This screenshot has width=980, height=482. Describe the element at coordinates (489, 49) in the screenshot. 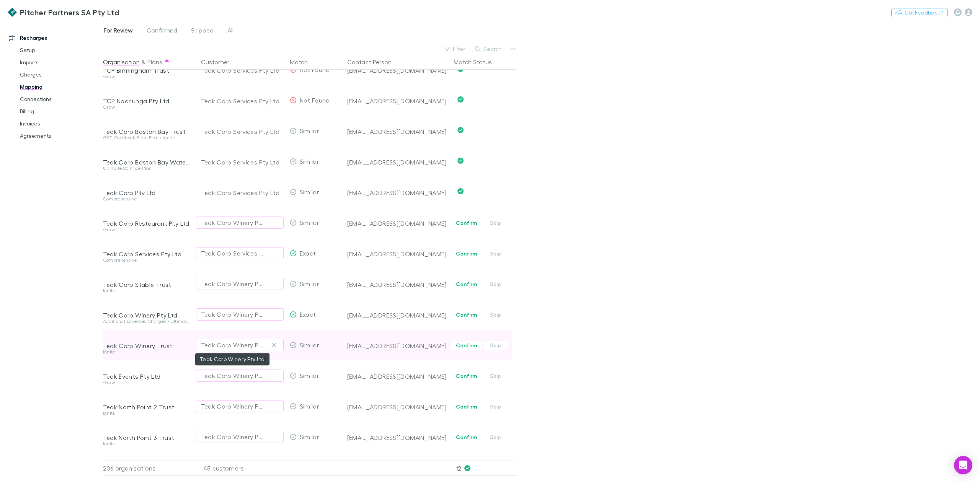

I see `button: Search` at that location.